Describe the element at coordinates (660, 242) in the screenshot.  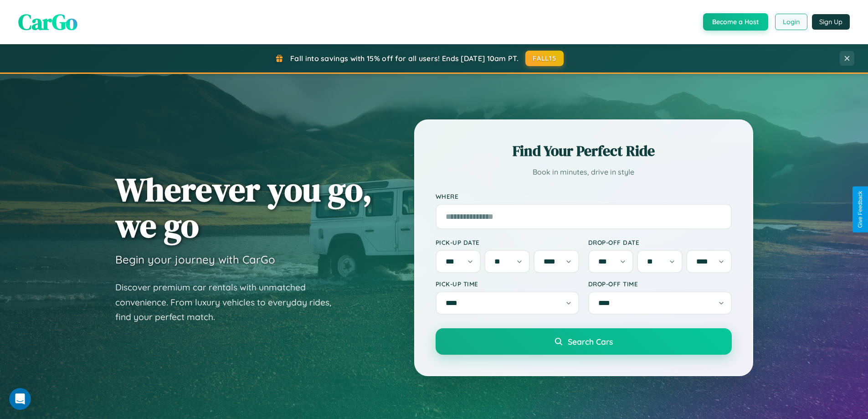
I see `label: Drop-off Date` at that location.